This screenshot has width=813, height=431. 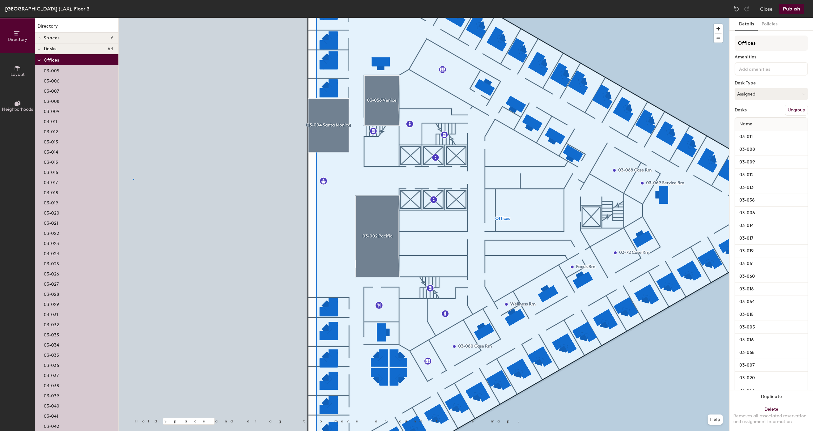 What do you see at coordinates (51, 222) in the screenshot?
I see `p: 03-021` at bounding box center [51, 222].